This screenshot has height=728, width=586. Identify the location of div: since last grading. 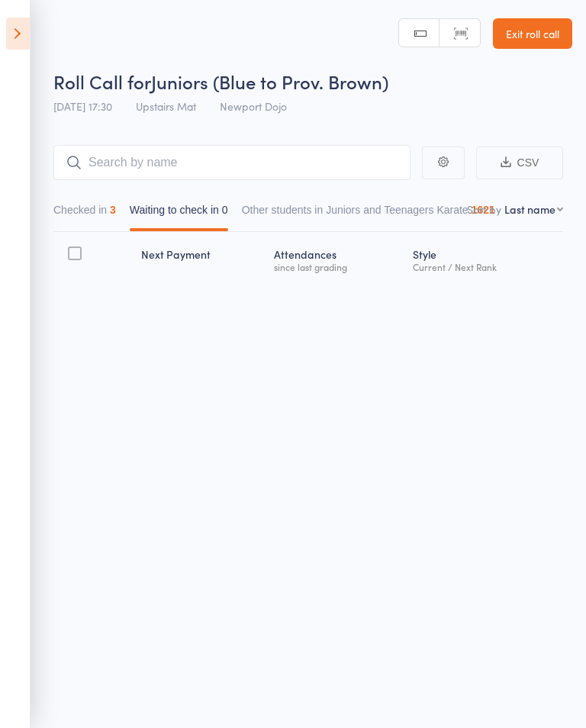
(338, 266).